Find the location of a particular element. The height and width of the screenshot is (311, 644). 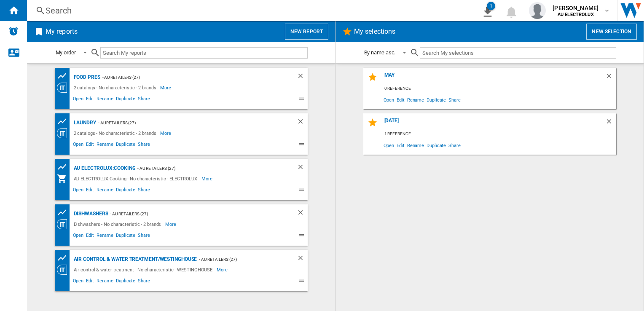

h2: My selections is located at coordinates (374, 31).